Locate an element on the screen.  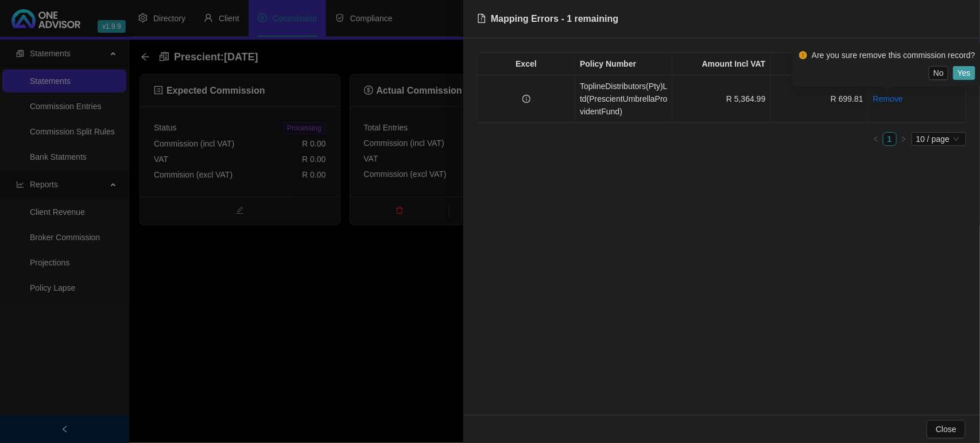
div: Are you sure remove this commission record? is located at coordinates (893, 55).